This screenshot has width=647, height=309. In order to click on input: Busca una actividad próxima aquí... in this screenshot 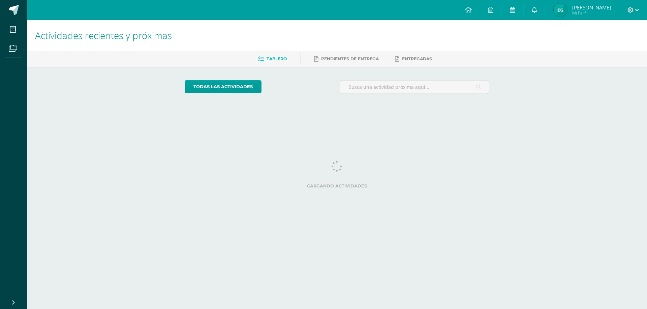, I will do `click(415, 87)`.